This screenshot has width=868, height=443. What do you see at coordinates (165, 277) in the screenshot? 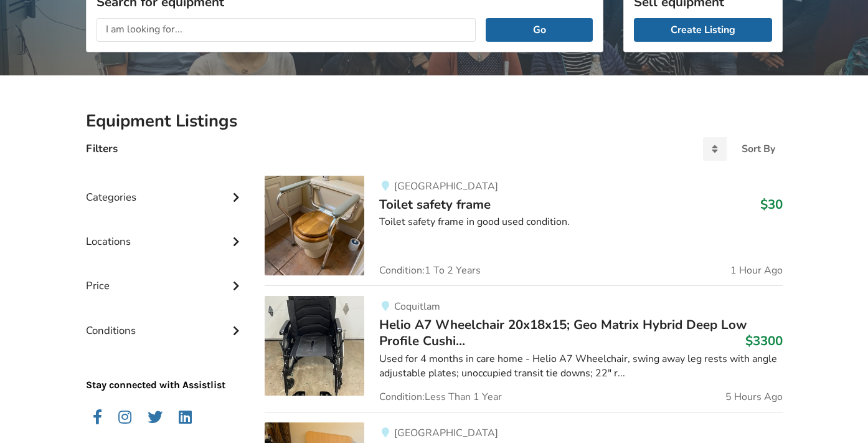
I see `div: Price` at bounding box center [165, 277].